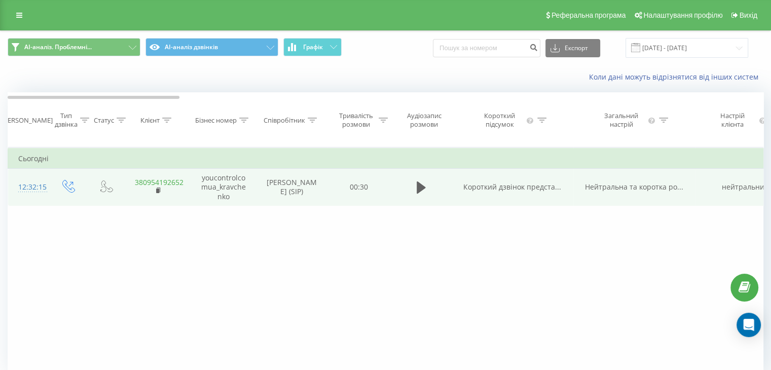 The width and height of the screenshot is (771, 370). Describe the element at coordinates (28, 187) in the screenshot. I see `div: 12:32:15` at that location.